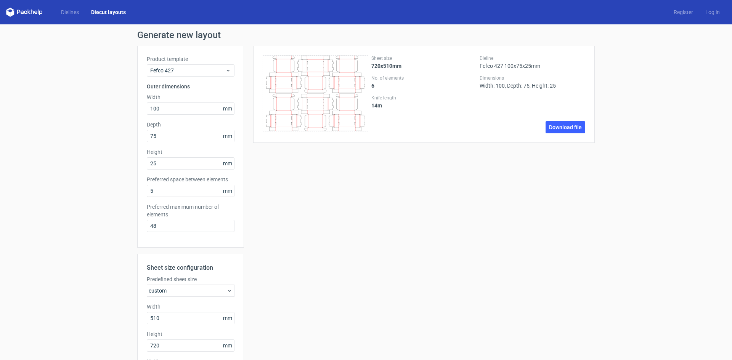  What do you see at coordinates (532, 58) in the screenshot?
I see `label: Dieline` at bounding box center [532, 58].